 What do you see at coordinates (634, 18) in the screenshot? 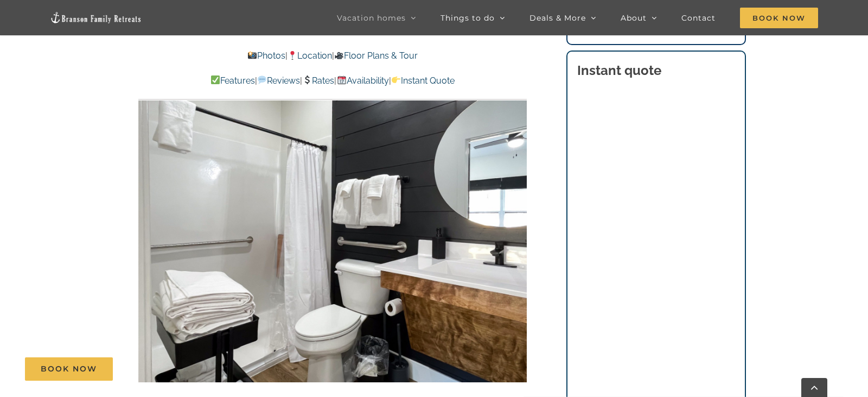
I see `span: About` at bounding box center [634, 18].